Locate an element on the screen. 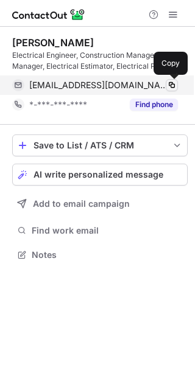  button: save-profile-one-click is located at coordinates (100, 145).